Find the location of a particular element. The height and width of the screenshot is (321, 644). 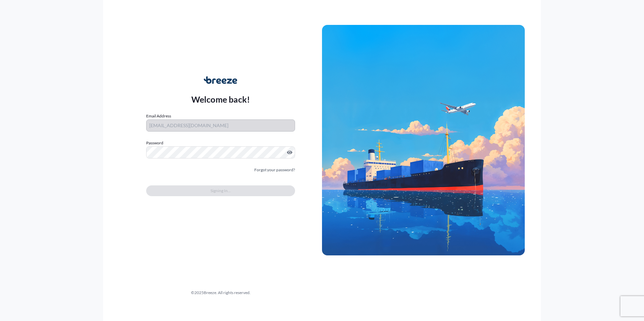

div: © 2025 Breeze. All rights reserved. is located at coordinates (220, 293).